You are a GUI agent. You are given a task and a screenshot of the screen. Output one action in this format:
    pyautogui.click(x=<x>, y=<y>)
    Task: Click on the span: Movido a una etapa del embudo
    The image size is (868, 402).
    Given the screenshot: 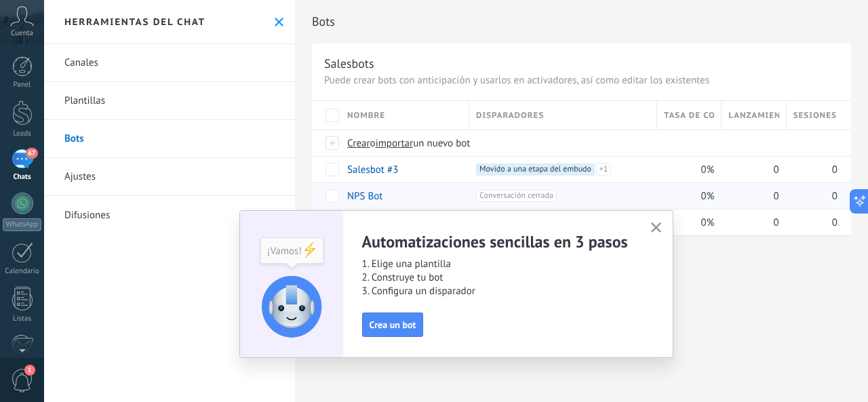 What is the action you would take?
    pyautogui.click(x=535, y=169)
    